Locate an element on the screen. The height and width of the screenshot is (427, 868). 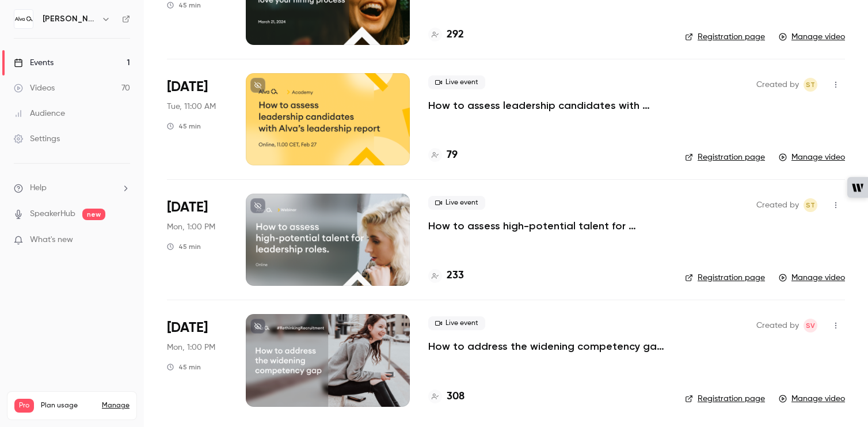
span: Plan usage is located at coordinates (68, 406).